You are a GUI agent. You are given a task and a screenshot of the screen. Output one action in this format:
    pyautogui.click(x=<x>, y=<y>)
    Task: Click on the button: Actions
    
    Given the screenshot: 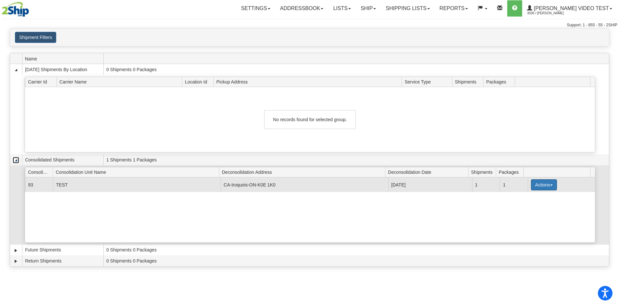 What is the action you would take?
    pyautogui.click(x=544, y=185)
    